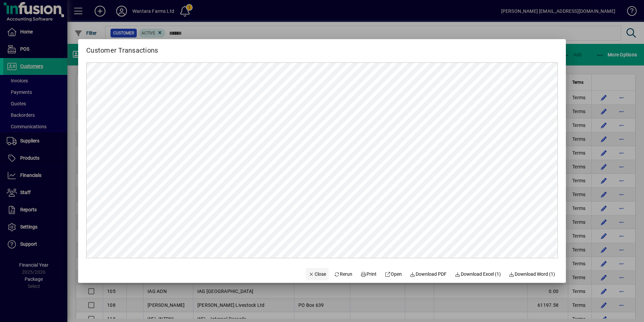 This screenshot has width=644, height=322. What do you see at coordinates (368, 274) in the screenshot?
I see `button: Print` at bounding box center [368, 274].